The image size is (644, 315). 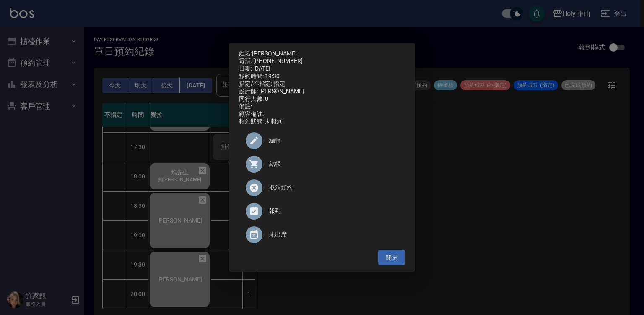 What do you see at coordinates (322, 77) in the screenshot?
I see `div: 預約時間: 19:30` at bounding box center [322, 77].